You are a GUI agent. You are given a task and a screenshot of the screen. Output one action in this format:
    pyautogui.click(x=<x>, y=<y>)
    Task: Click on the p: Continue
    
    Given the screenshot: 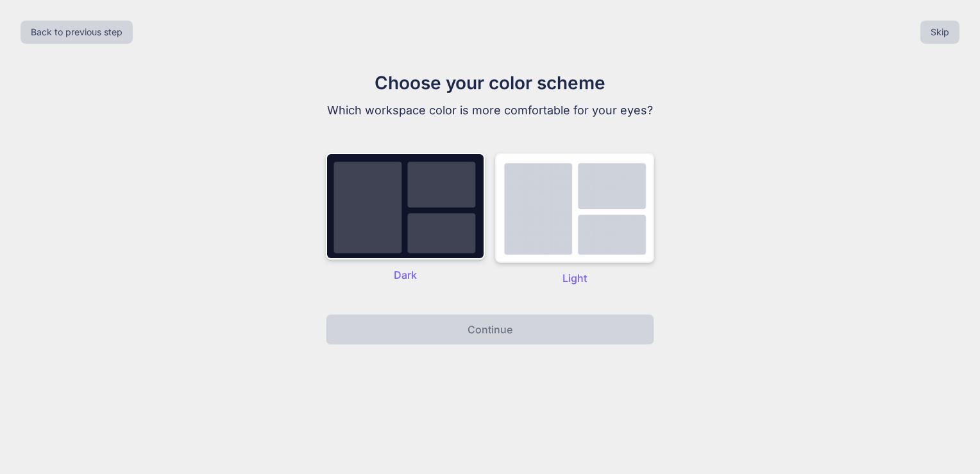 What is the action you would take?
    pyautogui.click(x=490, y=329)
    